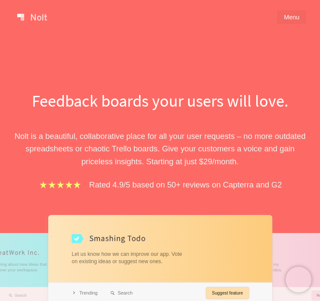  What do you see at coordinates (160, 149) in the screenshot?
I see `p: Nolt is a beautiful, collaborative place for all your user requests – no more outdated spreadshee...` at bounding box center [160, 149].